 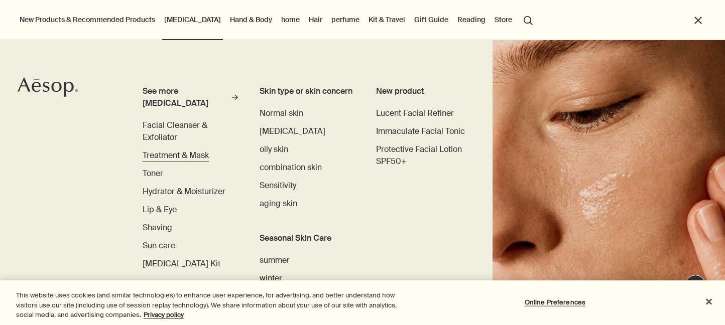 What do you see at coordinates (159, 246) in the screenshot?
I see `a: Sun care` at bounding box center [159, 246].